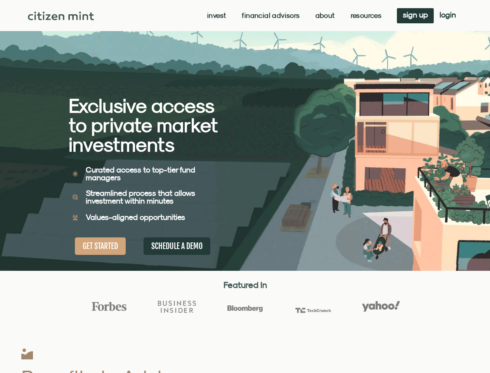 The height and width of the screenshot is (373, 490). Describe the element at coordinates (100, 246) in the screenshot. I see `a: GET STARTED` at that location.